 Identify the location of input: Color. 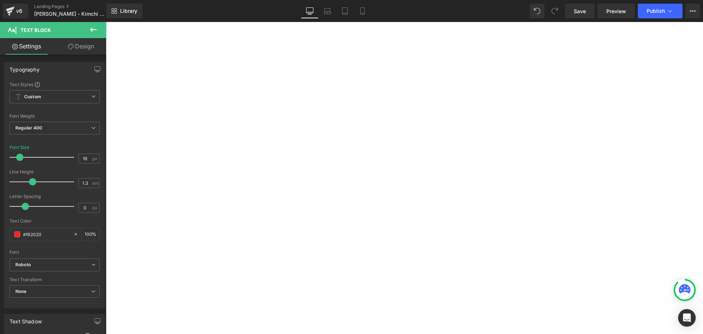
(46, 234).